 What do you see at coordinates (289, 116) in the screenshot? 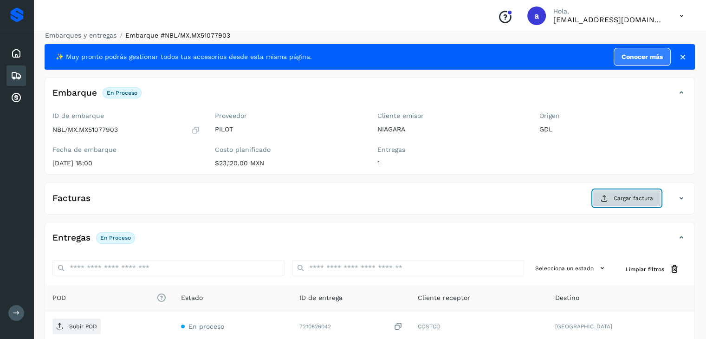
I see `label: Proveedor` at bounding box center [289, 116].